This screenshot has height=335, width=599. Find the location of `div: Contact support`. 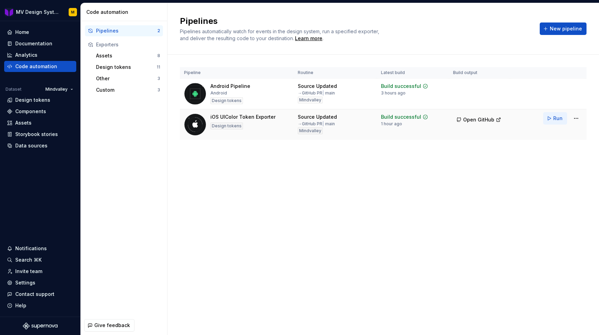

div: Contact support is located at coordinates (35, 295).